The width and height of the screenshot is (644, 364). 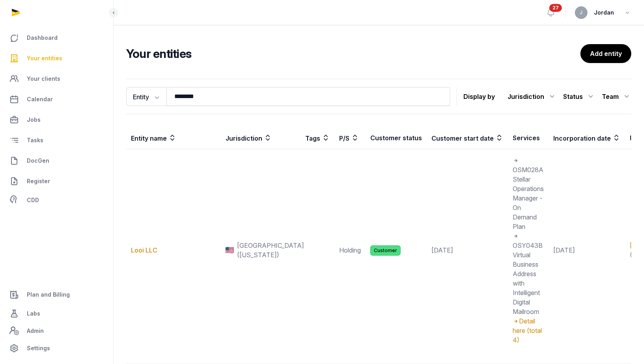 I want to click on a: Plan and Billing, so click(x=56, y=295).